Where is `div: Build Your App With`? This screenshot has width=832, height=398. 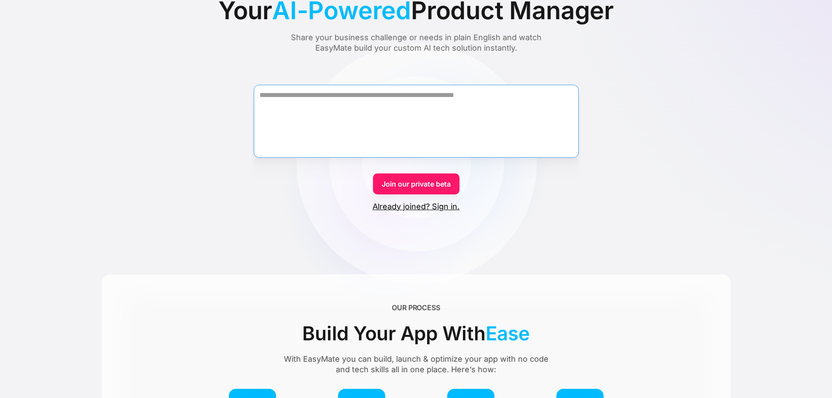
div: Build Your App With is located at coordinates (416, 333).